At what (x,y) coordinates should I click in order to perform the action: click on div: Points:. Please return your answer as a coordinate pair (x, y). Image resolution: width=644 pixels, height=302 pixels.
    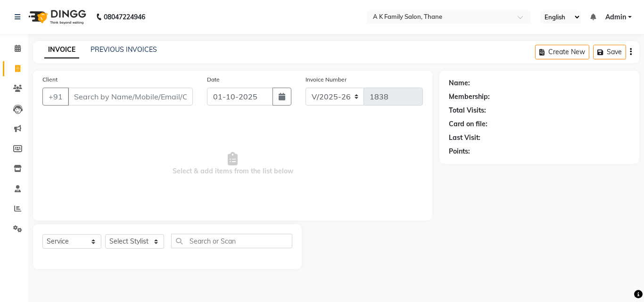
    Looking at the image, I should click on (459, 151).